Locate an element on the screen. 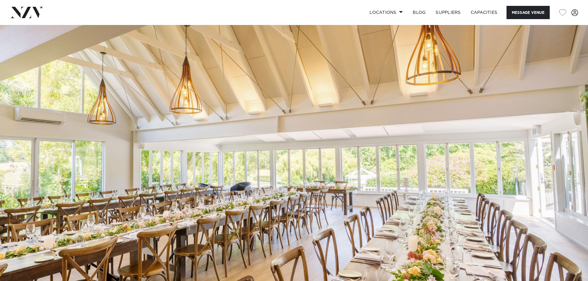 The width and height of the screenshot is (588, 281). a: Locations is located at coordinates (386, 12).